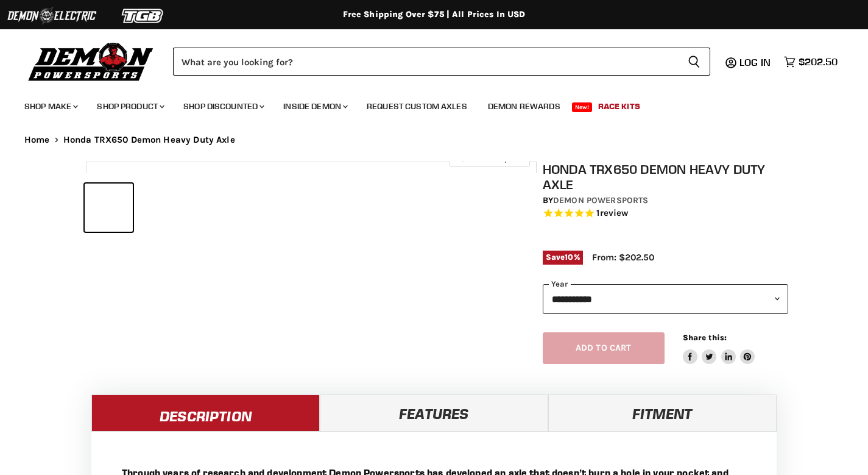  What do you see at coordinates (666, 177) in the screenshot?
I see `h1: Honda TRX650 Demon Heavy Duty Axle` at bounding box center [666, 177].